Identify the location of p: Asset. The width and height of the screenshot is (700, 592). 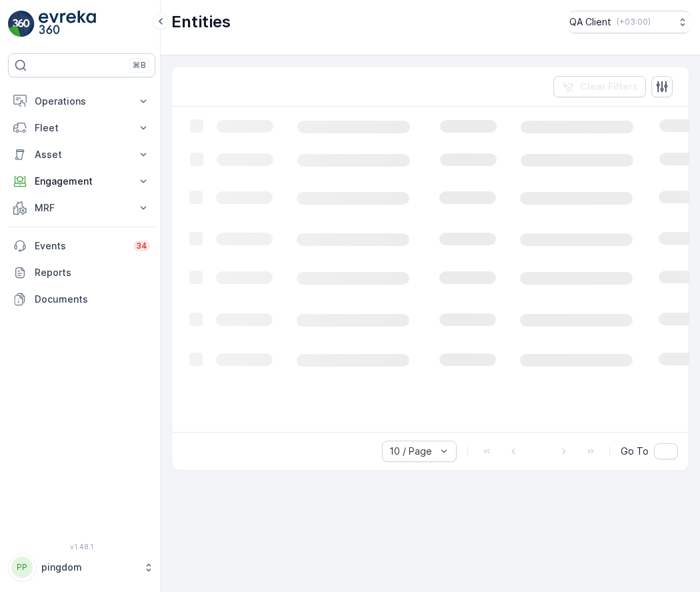
(81, 155).